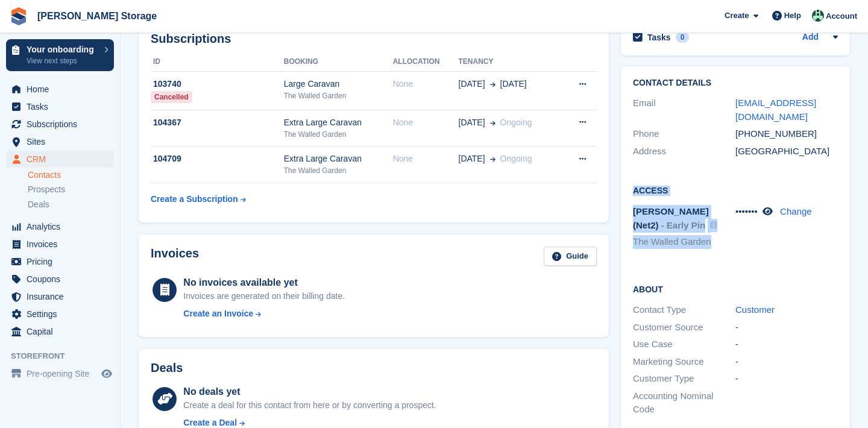 The width and height of the screenshot is (868, 428). I want to click on a: Deals, so click(71, 204).